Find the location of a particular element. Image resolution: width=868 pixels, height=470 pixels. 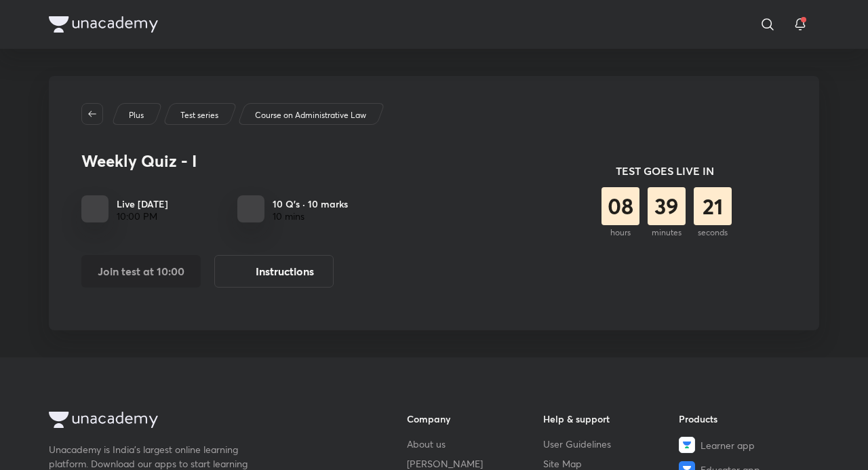

h6: Products is located at coordinates (747, 418).